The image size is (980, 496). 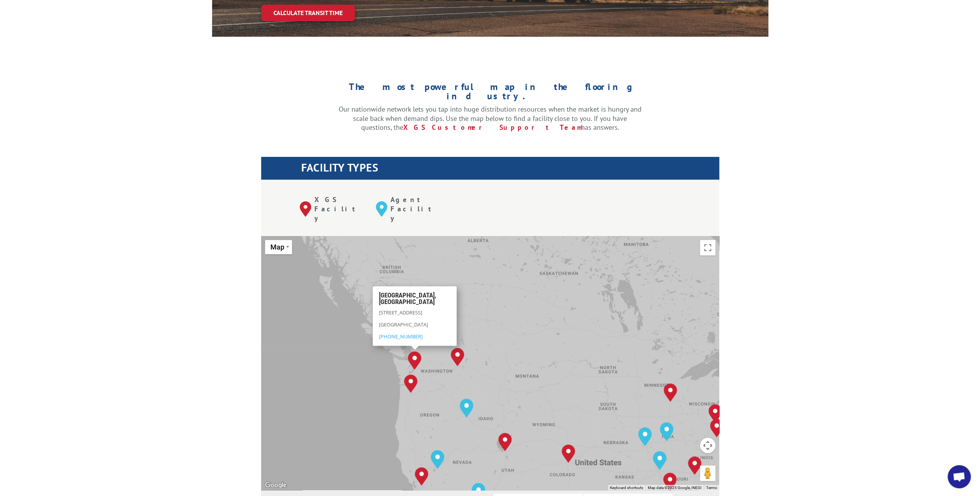 I want to click on div: Reno, NV, so click(x=438, y=459).